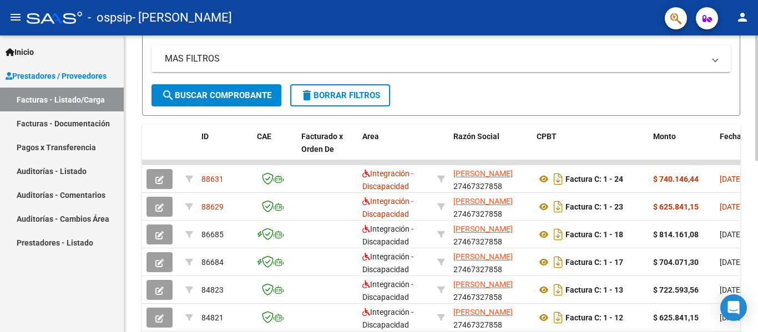 The width and height of the screenshot is (758, 332). Describe the element at coordinates (56, 76) in the screenshot. I see `span: Prestadores / Proveedores` at that location.